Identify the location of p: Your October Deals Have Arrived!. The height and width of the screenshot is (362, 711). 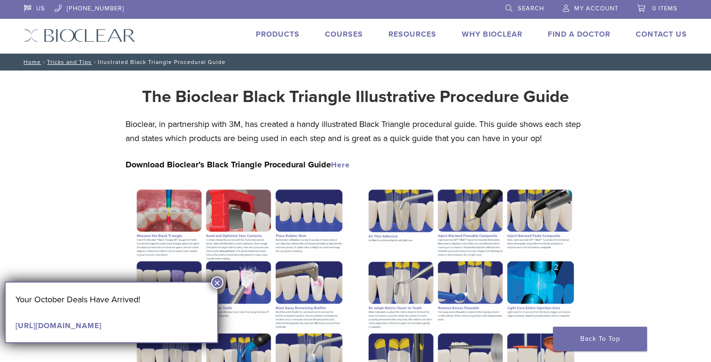
(111, 299).